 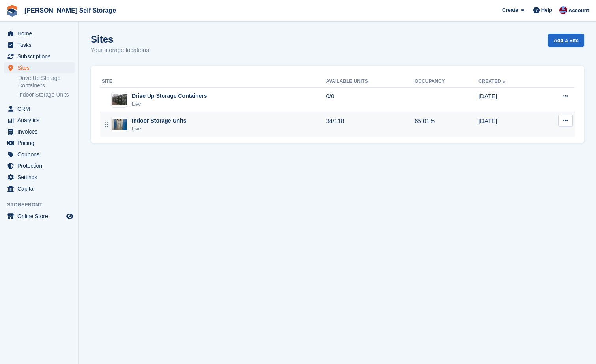 What do you see at coordinates (492, 81) in the screenshot?
I see `a: Created` at bounding box center [492, 81].